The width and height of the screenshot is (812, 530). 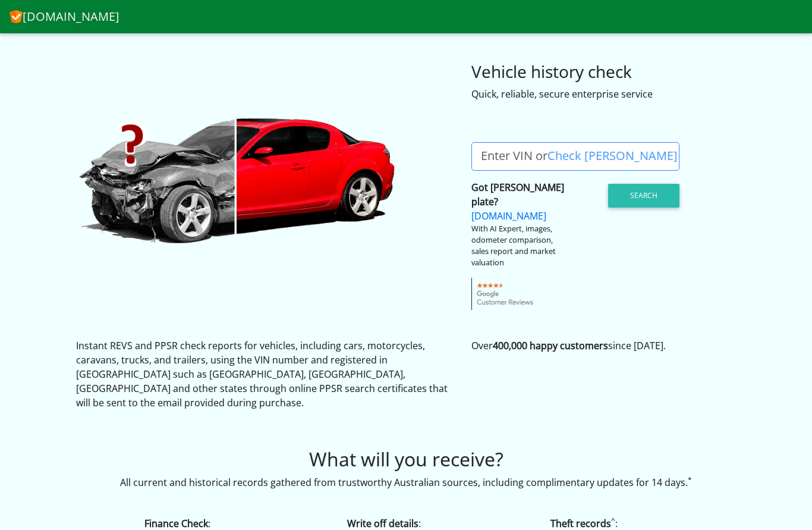 What do you see at coordinates (176, 523) in the screenshot?
I see `strong: Finance Check` at bounding box center [176, 523].